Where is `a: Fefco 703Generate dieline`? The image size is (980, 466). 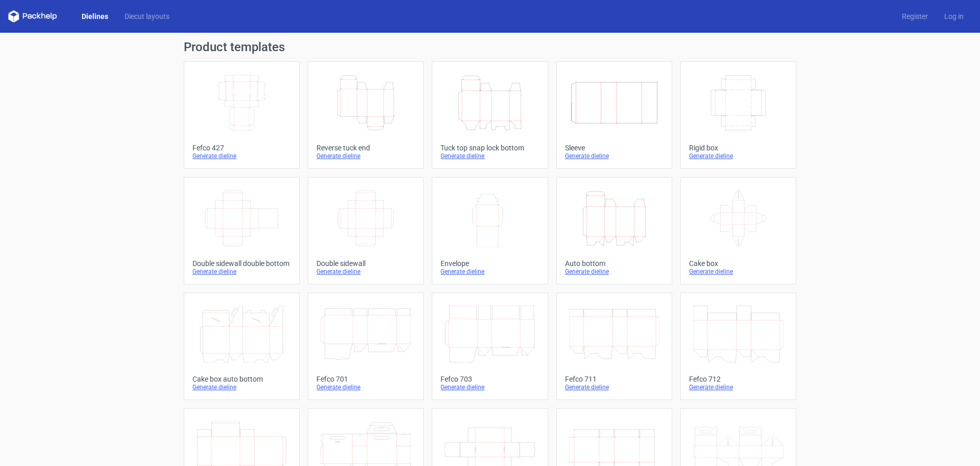
a: Fefco 703Generate dieline is located at coordinates (490, 346).